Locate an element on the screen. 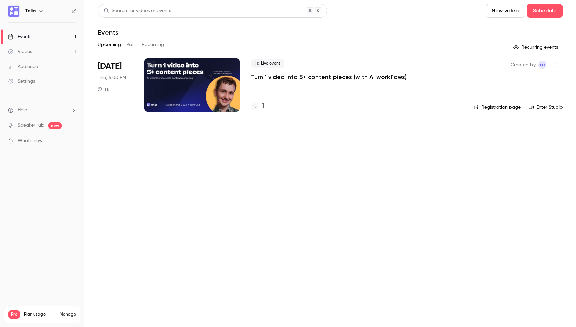 Image resolution: width=576 pixels, height=327 pixels. span: Help is located at coordinates (22, 110).